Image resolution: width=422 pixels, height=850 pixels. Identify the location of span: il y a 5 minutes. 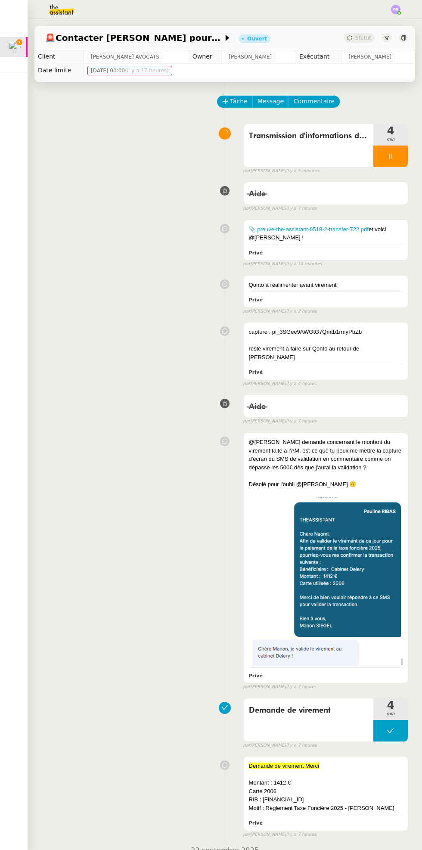
(302, 171).